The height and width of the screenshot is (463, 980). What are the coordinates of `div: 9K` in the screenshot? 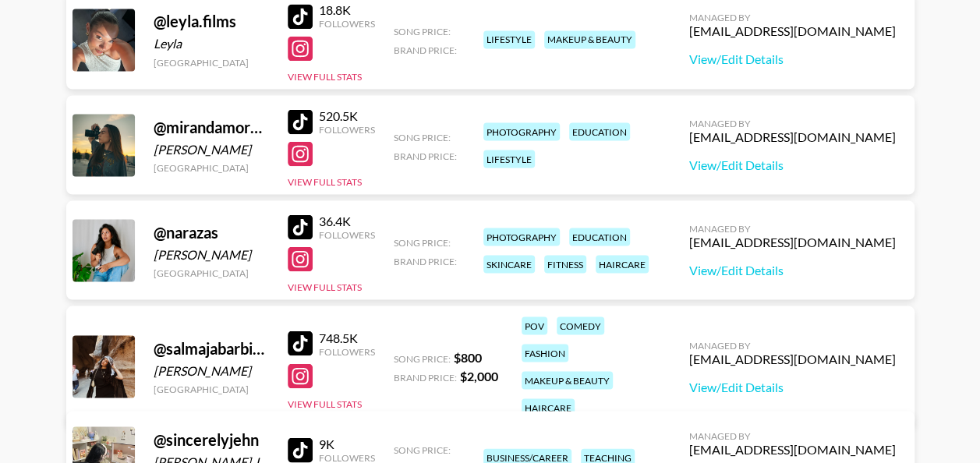 It's located at (347, 444).